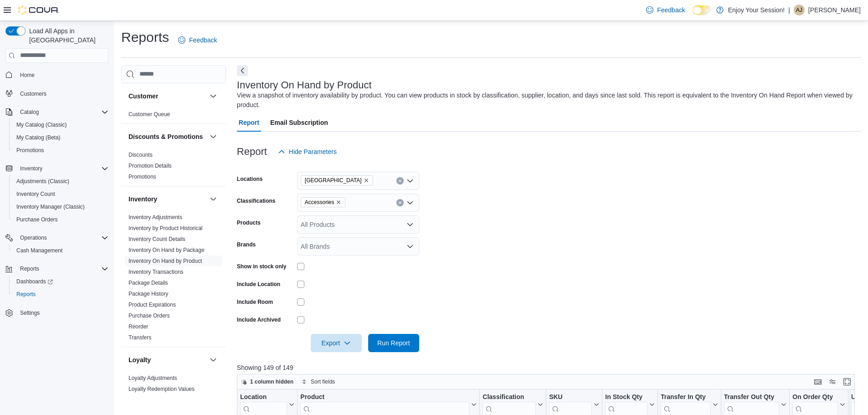 The width and height of the screenshot is (868, 415). I want to click on a: Home, so click(27, 75).